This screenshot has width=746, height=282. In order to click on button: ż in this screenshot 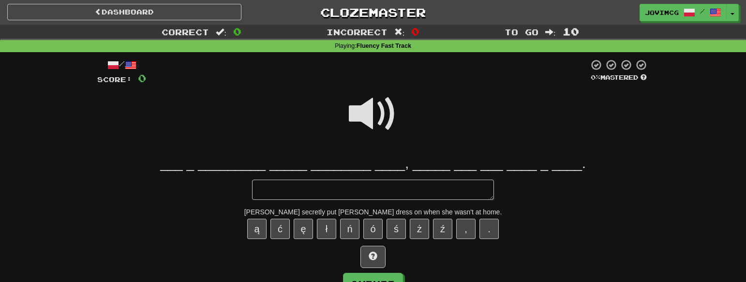, I will do `click(419, 229)`.